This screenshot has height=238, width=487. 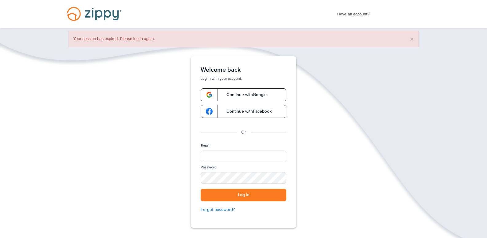 I want to click on h1: Welcome back, so click(x=243, y=70).